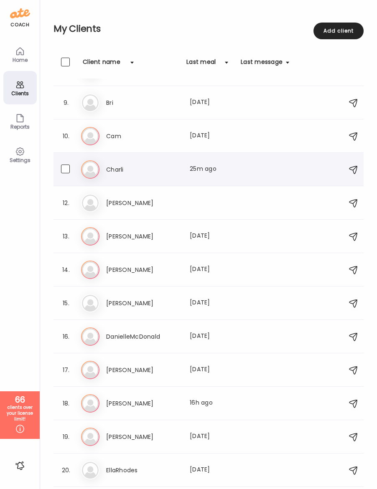  What do you see at coordinates (20, 160) in the screenshot?
I see `div: Settings` at bounding box center [20, 160].